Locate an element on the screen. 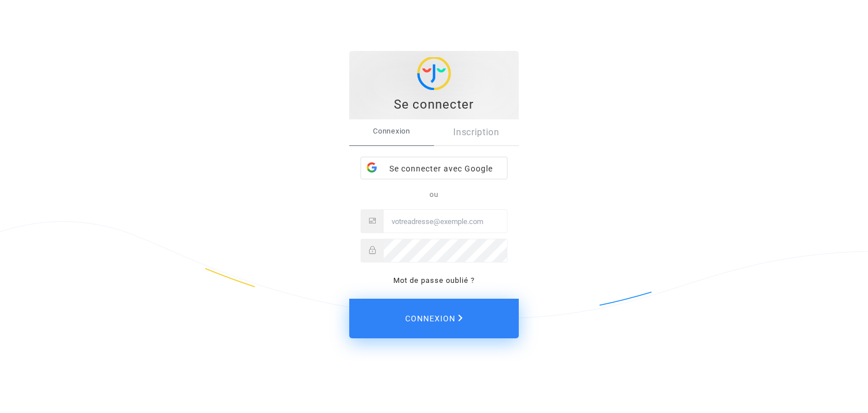 Image resolution: width=868 pixels, height=413 pixels. span: ou is located at coordinates (434, 194).